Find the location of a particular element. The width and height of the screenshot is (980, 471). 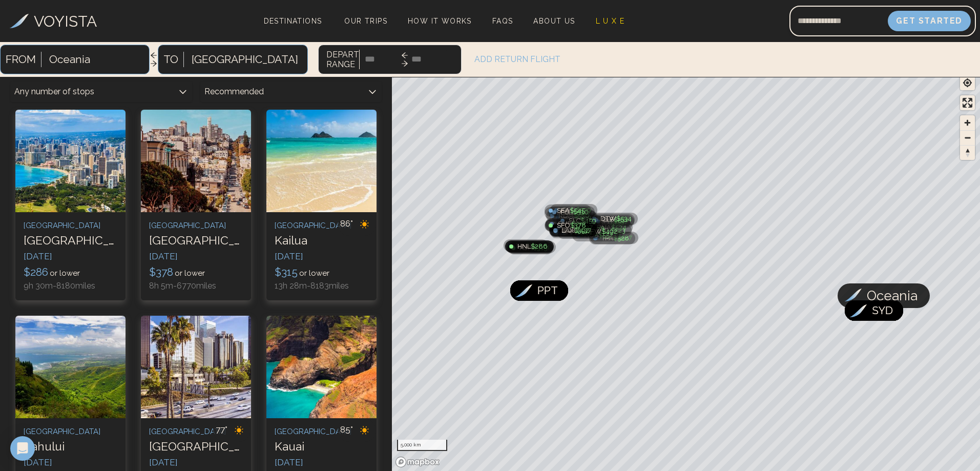

span: PPT is located at coordinates (548, 290).